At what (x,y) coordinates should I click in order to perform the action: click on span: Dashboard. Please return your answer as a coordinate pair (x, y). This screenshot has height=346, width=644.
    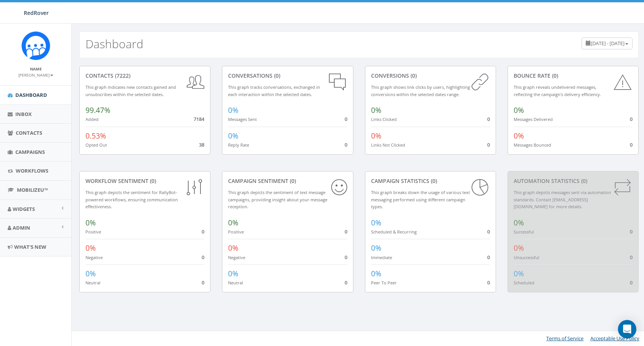
    Looking at the image, I should click on (31, 95).